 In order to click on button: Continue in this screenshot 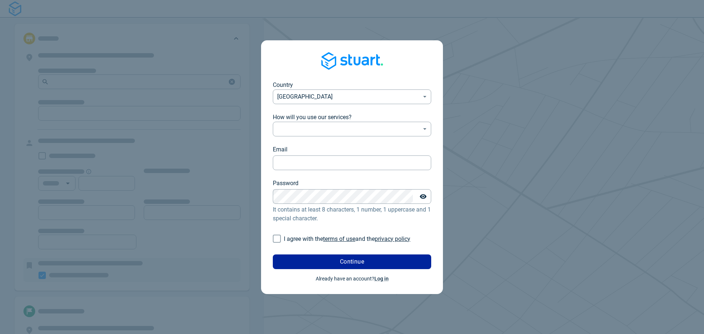, I will do `click(352, 262)`.